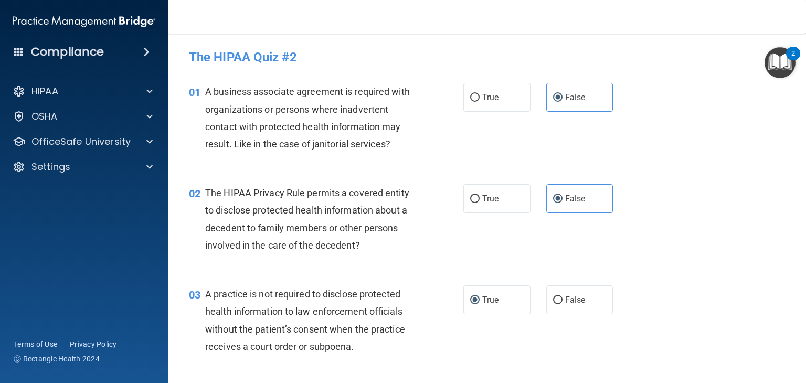 This screenshot has height=383, width=806. What do you see at coordinates (195, 92) in the screenshot?
I see `span: 01` at bounding box center [195, 92].